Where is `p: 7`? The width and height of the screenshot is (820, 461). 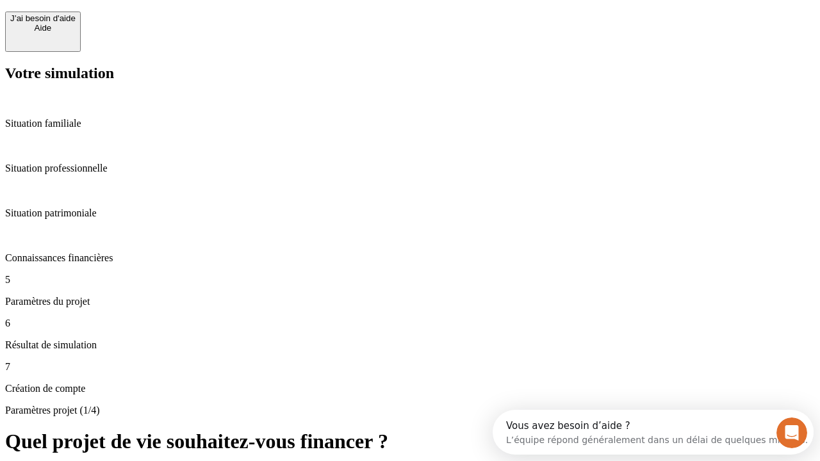
p: 7 is located at coordinates (410, 367).